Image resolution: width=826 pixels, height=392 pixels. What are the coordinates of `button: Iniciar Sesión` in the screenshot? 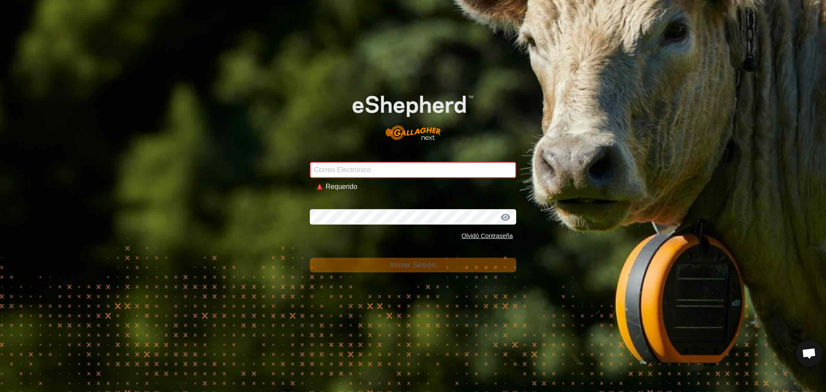 It's located at (413, 265).